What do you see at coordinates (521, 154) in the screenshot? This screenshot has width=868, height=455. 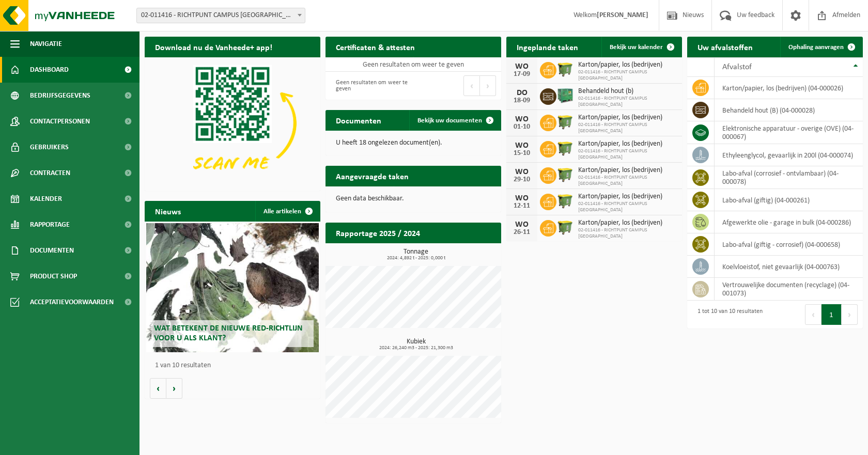 I see `div: 15-10` at bounding box center [521, 154].